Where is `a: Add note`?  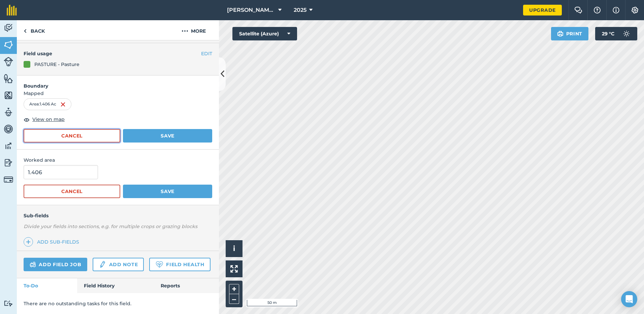
a: Add note is located at coordinates (118, 265).